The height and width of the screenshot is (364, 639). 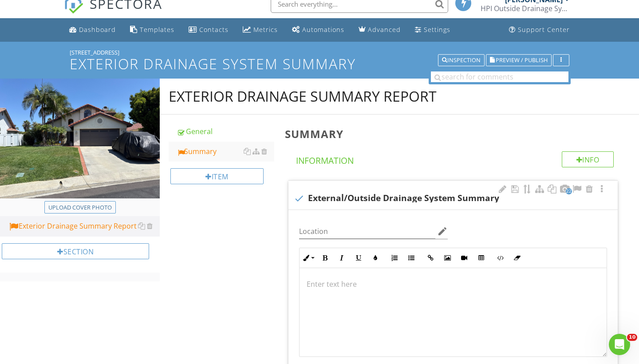 What do you see at coordinates (318, 30) in the screenshot?
I see `a: Automations (Basic)` at bounding box center [318, 30].